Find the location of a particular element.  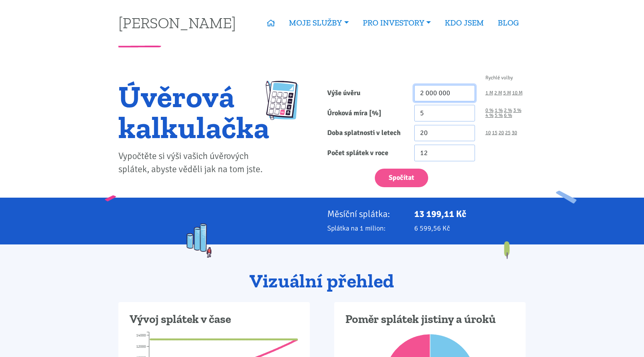

a: PRO INVESTORY is located at coordinates (397, 23).